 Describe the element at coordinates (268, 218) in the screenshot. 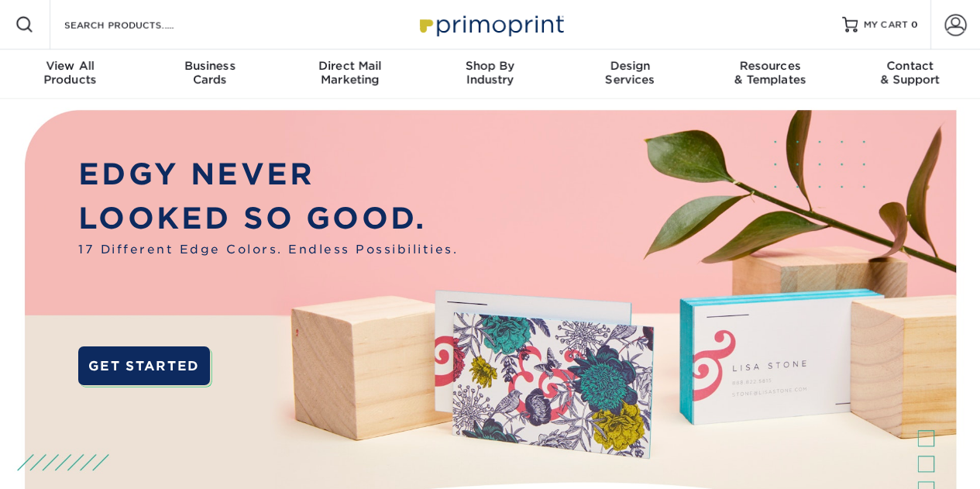

I see `p: LOOKED SO GOOD.` at that location.